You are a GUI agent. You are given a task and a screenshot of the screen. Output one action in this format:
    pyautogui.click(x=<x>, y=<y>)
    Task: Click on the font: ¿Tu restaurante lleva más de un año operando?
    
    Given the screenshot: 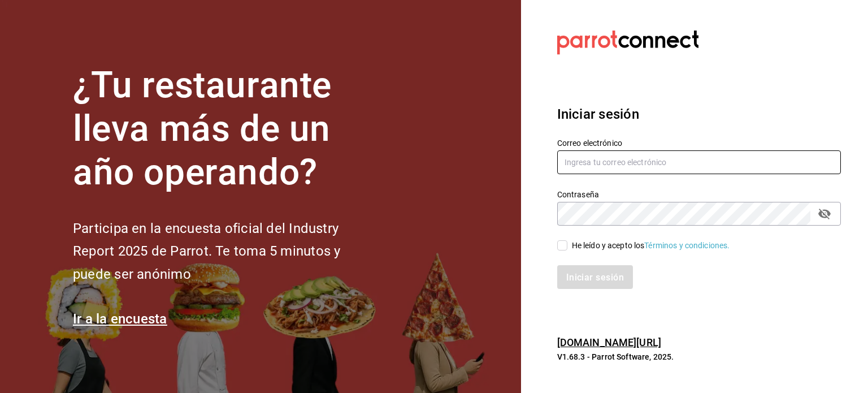 What is the action you would take?
    pyautogui.click(x=202, y=129)
    